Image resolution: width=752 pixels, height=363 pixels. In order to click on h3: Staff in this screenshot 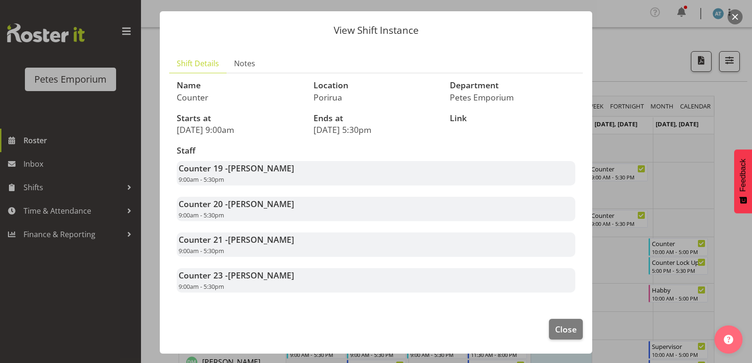, I will do `click(376, 151)`.